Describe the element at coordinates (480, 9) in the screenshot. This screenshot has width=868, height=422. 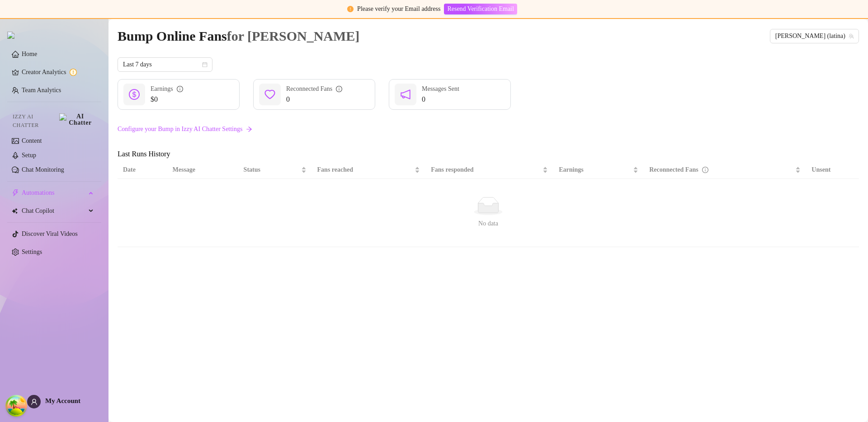
I see `button: Resend Verification Email` at that location.